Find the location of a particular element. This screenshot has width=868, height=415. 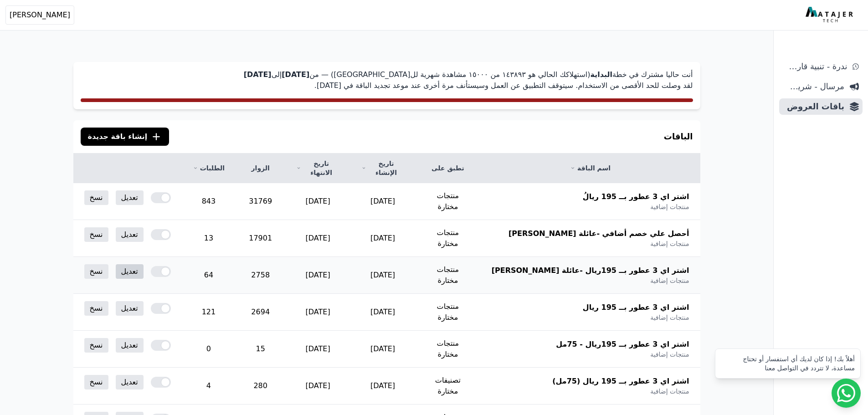

span: اشتر اي 3 عطور بــ 195 ريال (75مل) is located at coordinates (621, 382).